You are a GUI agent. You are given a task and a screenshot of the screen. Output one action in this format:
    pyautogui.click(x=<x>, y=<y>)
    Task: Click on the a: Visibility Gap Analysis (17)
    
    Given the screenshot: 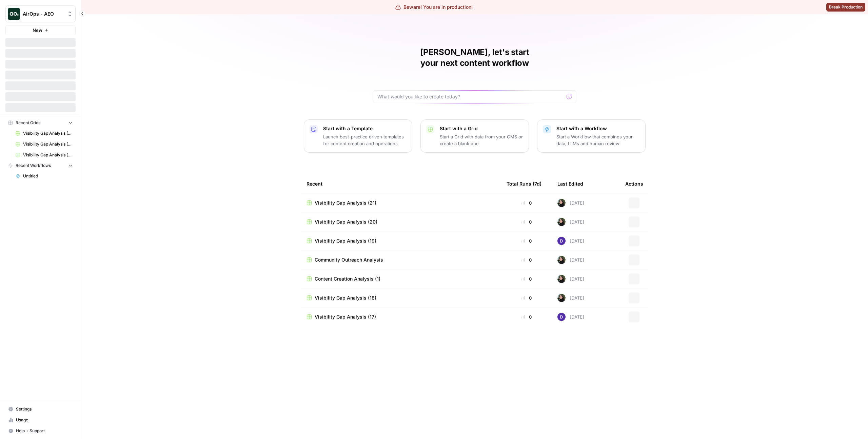 What is the action you would take?
    pyautogui.click(x=402, y=317)
    